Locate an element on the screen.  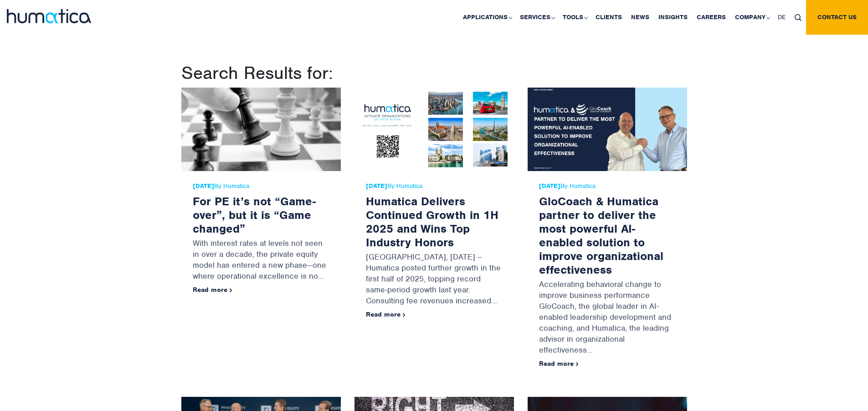
img: logo is located at coordinates (49, 16).